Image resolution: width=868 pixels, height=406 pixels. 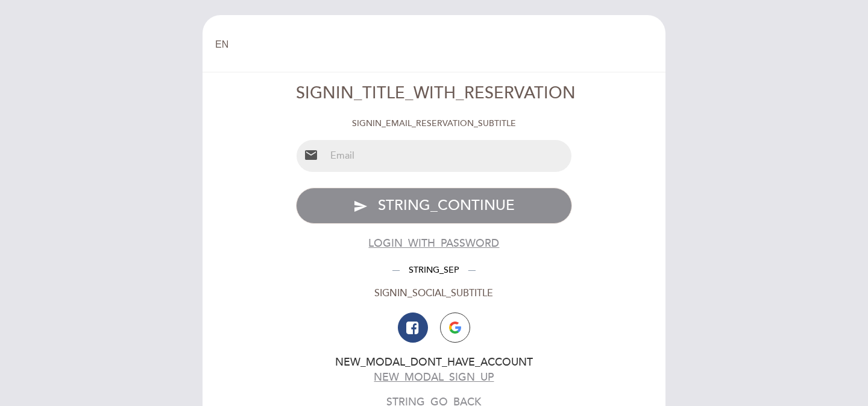 I want to click on img: icon-google.png, so click(x=455, y=328).